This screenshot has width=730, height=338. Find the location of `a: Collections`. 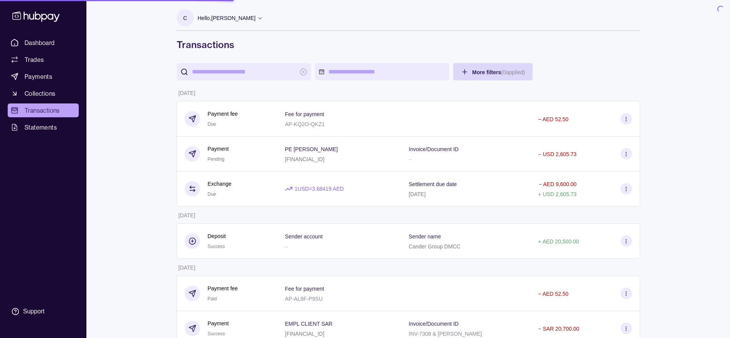

a: Collections is located at coordinates (43, 93).